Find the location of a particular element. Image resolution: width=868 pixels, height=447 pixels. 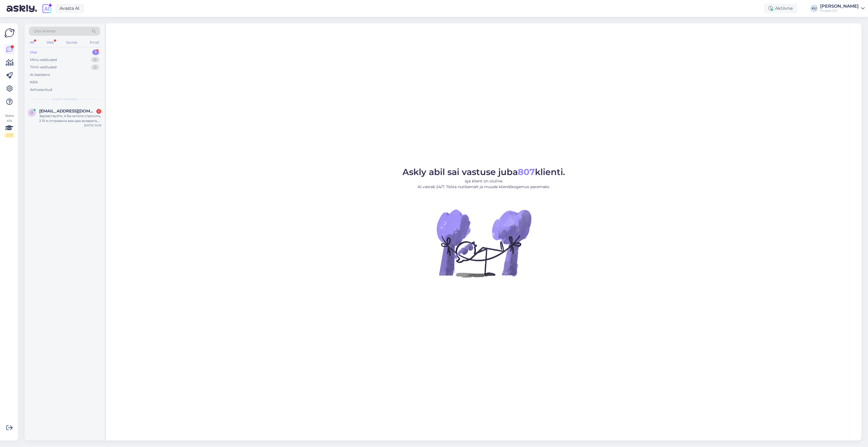

div: Tiimi vestlused is located at coordinates (43, 67).